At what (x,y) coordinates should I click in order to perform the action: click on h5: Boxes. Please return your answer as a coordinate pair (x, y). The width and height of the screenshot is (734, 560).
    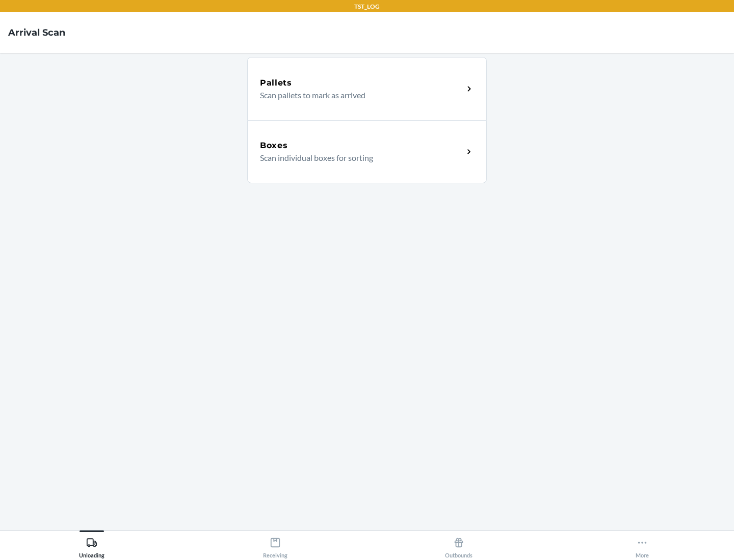
    Looking at the image, I should click on (274, 146).